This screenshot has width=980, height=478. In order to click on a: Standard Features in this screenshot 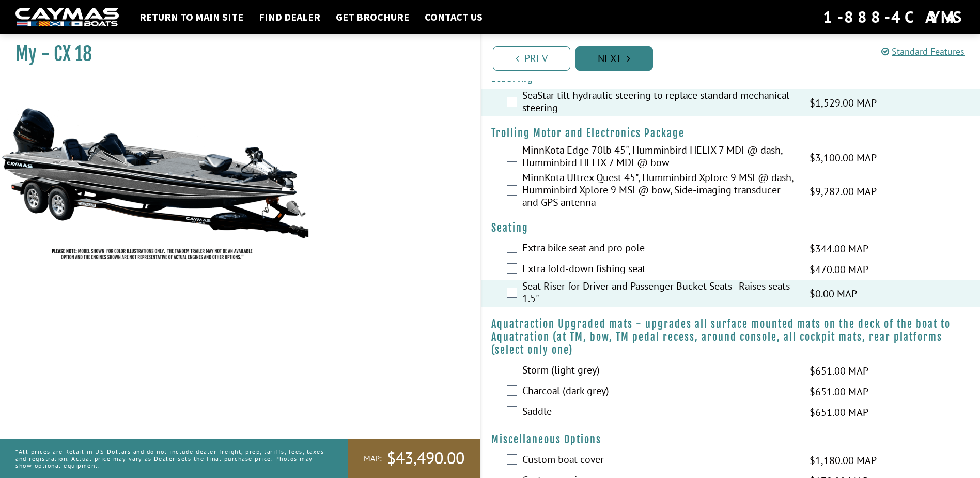, I will do `click(923, 51)`.